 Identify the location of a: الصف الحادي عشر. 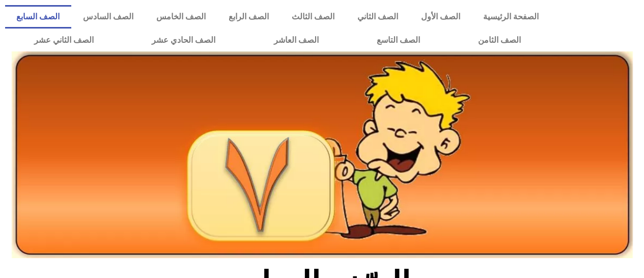
(183, 41).